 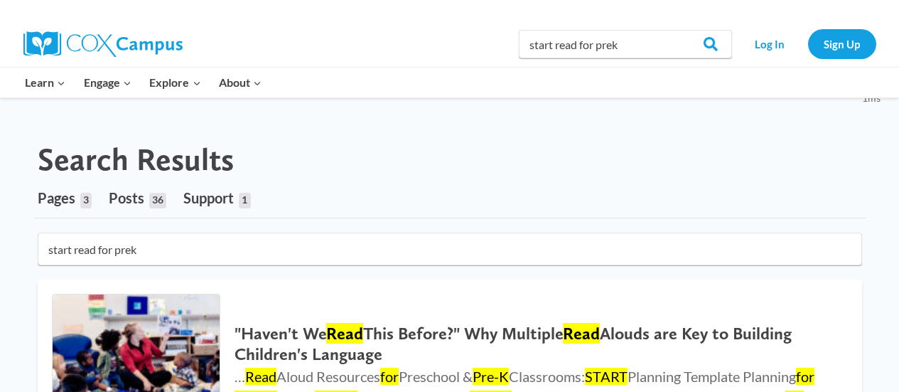 I want to click on span: 1, so click(x=244, y=200).